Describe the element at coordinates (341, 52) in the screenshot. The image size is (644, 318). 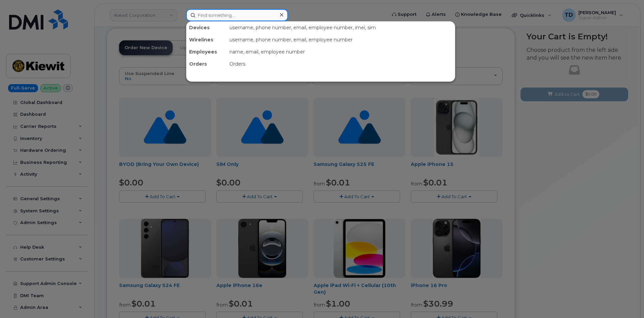
I see `div: name, email, employee number` at that location.